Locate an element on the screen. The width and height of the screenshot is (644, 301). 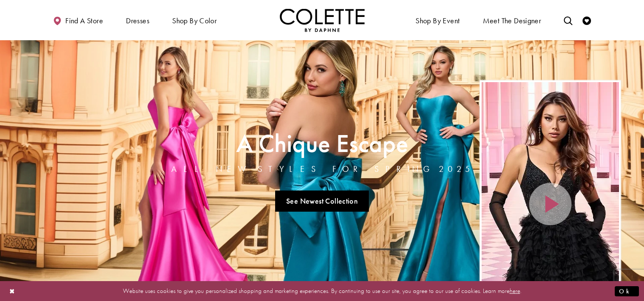
a: Toggle search is located at coordinates (568, 20).